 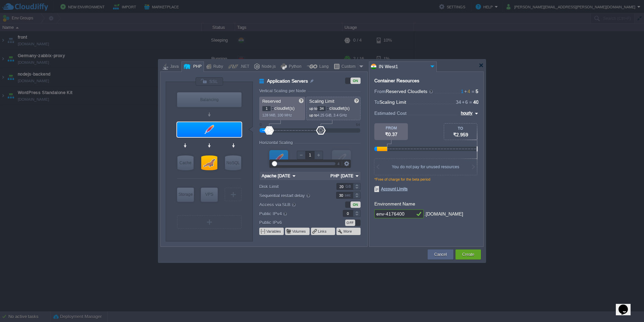 What do you see at coordinates (209, 100) in the screenshot?
I see `div: Load Balancer` at bounding box center [209, 100].